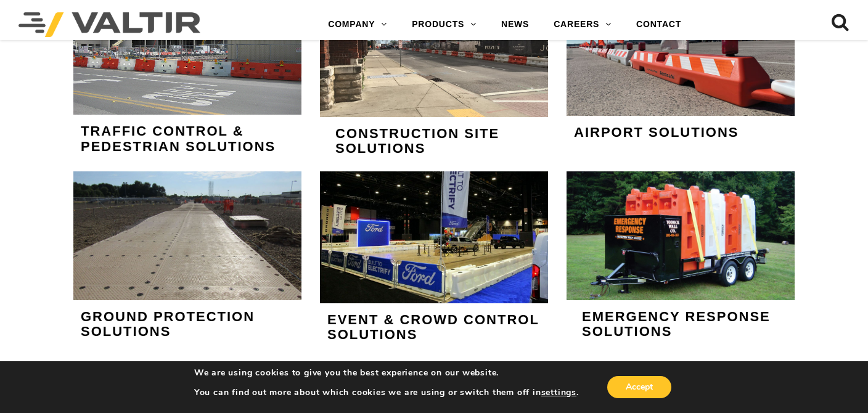 The image size is (868, 413). I want to click on a: COMPANY, so click(357, 25).